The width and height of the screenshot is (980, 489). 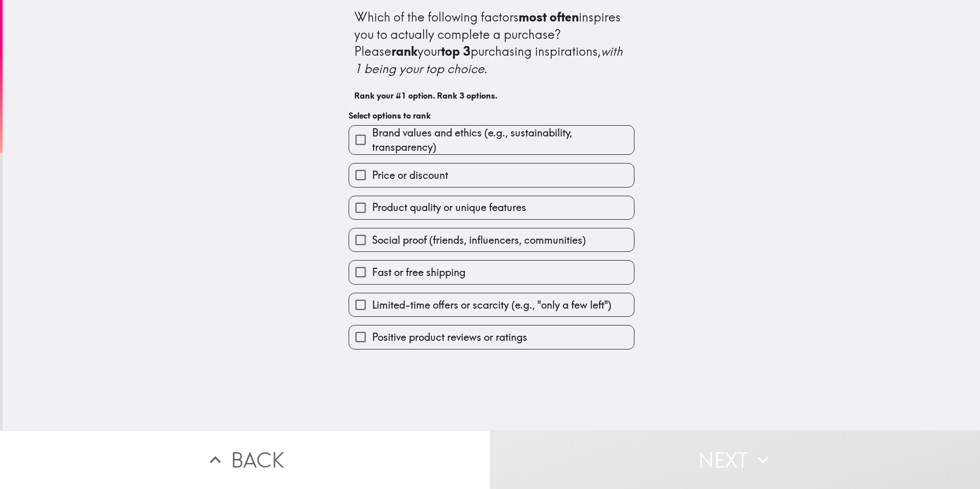 I want to click on button: Price or discount, so click(x=491, y=175).